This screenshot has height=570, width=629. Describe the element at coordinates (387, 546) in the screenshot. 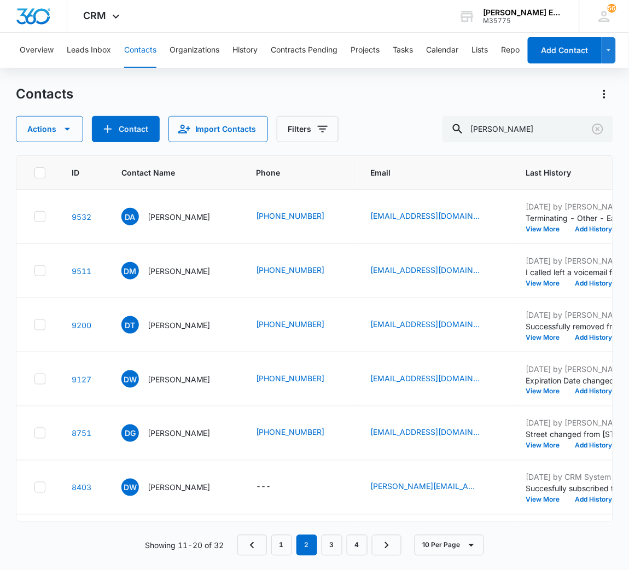

I see `a: Next Page` at that location.